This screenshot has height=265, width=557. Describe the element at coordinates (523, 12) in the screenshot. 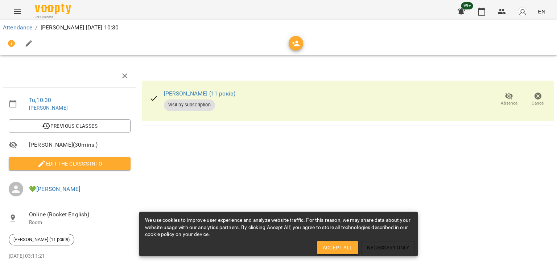

I see `img: avatar_s.png` at that location.